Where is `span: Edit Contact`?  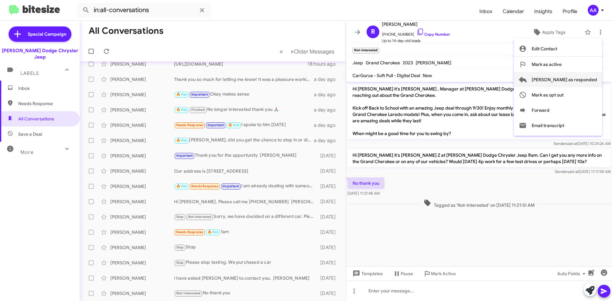
span: Edit Contact is located at coordinates (545, 49).